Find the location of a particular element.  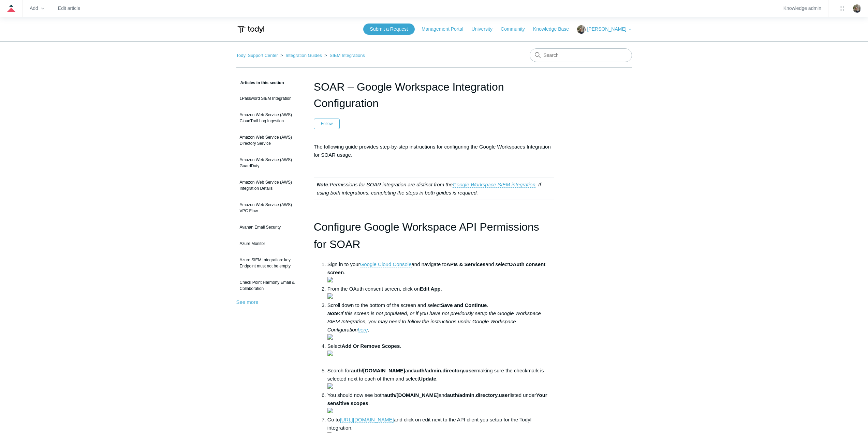

img: 33703625183507 is located at coordinates (330, 354).